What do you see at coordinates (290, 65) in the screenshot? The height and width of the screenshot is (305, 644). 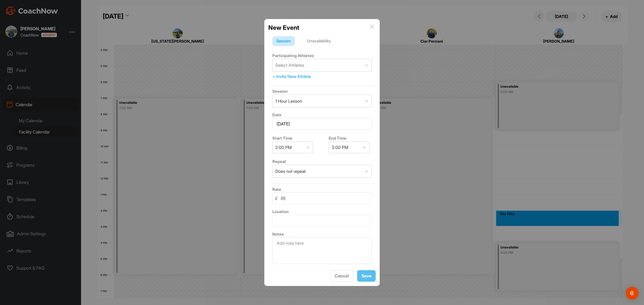 I see `div: Select Athletes` at bounding box center [290, 65].